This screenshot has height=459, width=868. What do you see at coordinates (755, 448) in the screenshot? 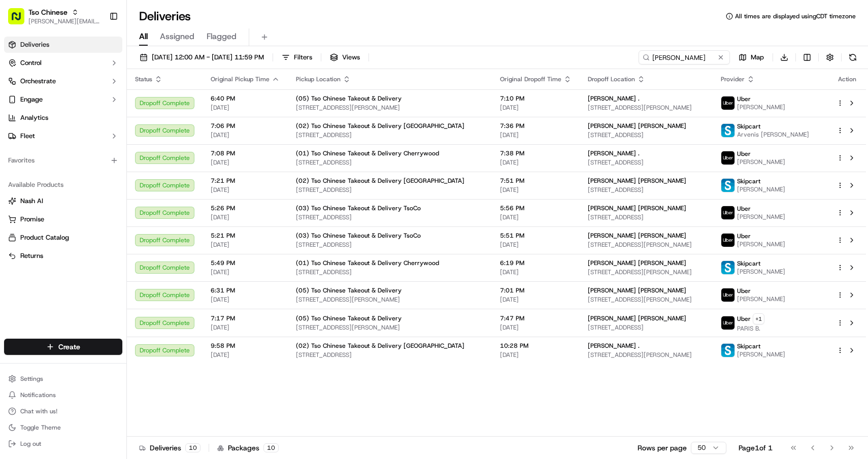
I see `div: Page 1 of 1` at bounding box center [755, 448].